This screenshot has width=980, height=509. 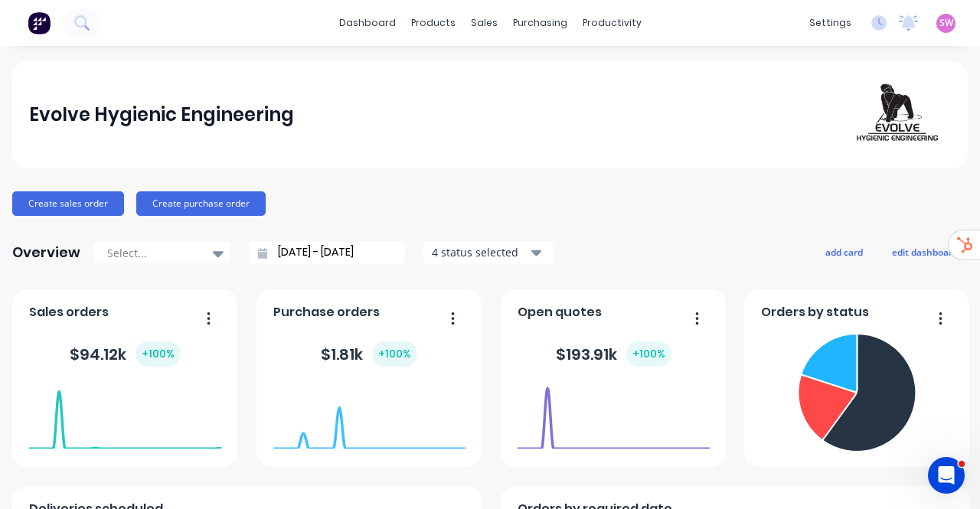 What do you see at coordinates (162, 114) in the screenshot?
I see `div: Evolve Hygienic Engineering` at bounding box center [162, 114].